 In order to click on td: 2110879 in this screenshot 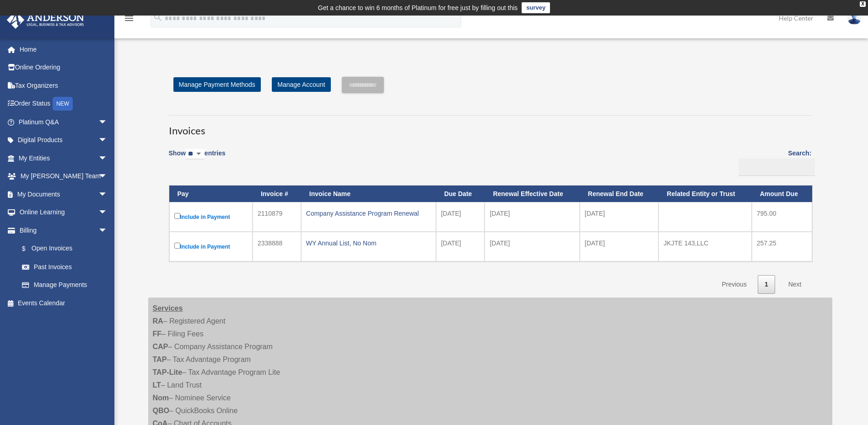, I will do `click(276, 217)`.